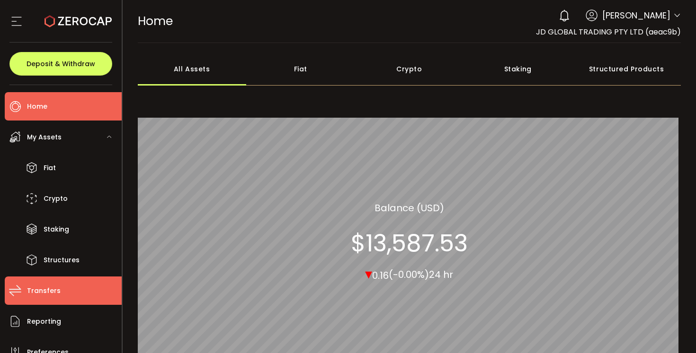 Image resolution: width=696 pixels, height=353 pixels. I want to click on span: Crypto, so click(55, 199).